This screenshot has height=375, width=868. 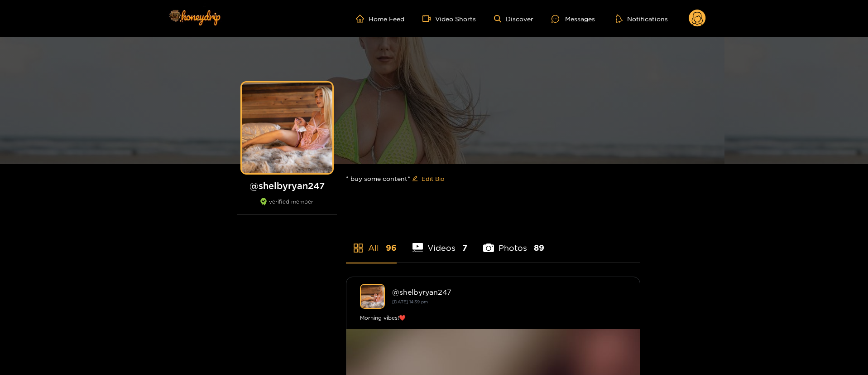 I want to click on a: Home Feed, so click(x=380, y=18).